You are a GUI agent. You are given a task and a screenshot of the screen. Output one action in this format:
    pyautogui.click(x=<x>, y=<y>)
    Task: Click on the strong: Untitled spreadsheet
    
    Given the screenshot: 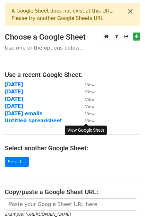 What is the action you would take?
    pyautogui.click(x=33, y=120)
    